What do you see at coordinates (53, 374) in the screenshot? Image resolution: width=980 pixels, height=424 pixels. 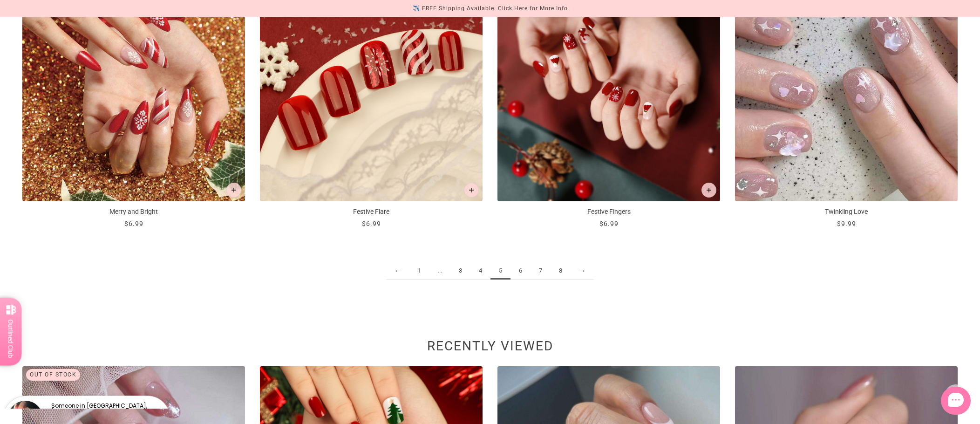 I see `div: Out of stock` at bounding box center [53, 374].